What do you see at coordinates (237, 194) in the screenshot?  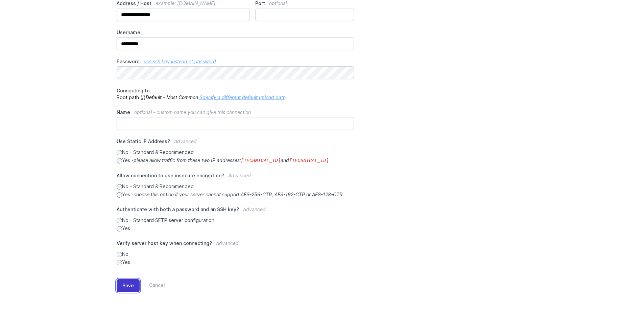 I see `i: choose this option if your server cannot support AES-256-CTR, AES-192-CTR or AES-128-CTR` at bounding box center [237, 194].